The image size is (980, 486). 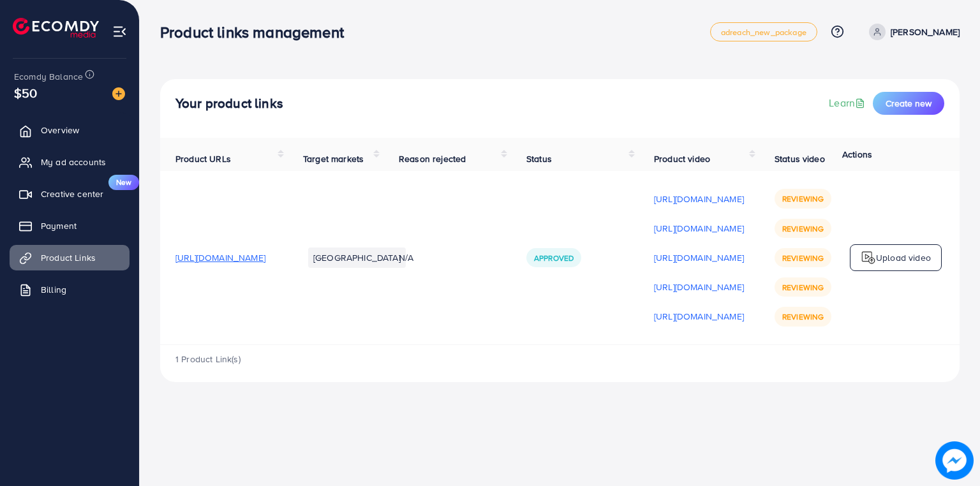 I want to click on h4: Your product links, so click(x=229, y=103).